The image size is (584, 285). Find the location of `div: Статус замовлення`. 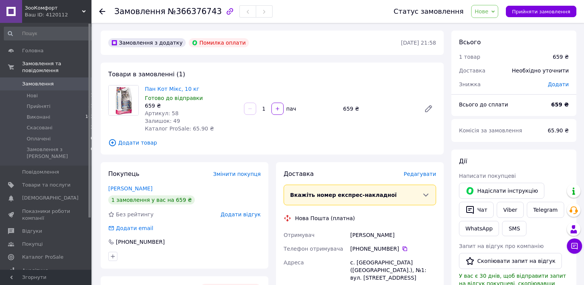

div: Статус замовлення is located at coordinates (429, 11).